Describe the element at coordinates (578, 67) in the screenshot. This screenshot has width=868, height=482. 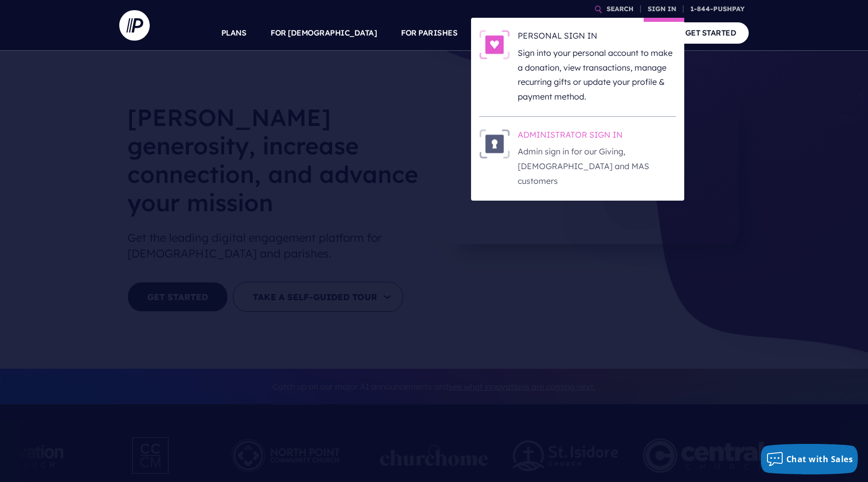
I see `a: PERSONAL SIGN IN - Illustration PERSONAL SIGN IN Sign into your personal account to make a donati...` at that location.